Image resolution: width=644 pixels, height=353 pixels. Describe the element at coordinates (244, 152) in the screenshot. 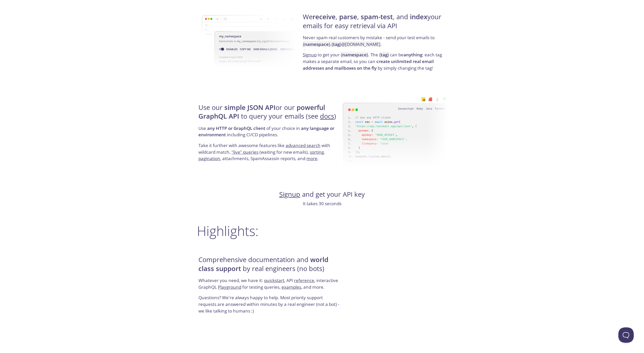

I see `a: "live" queries` at that location.